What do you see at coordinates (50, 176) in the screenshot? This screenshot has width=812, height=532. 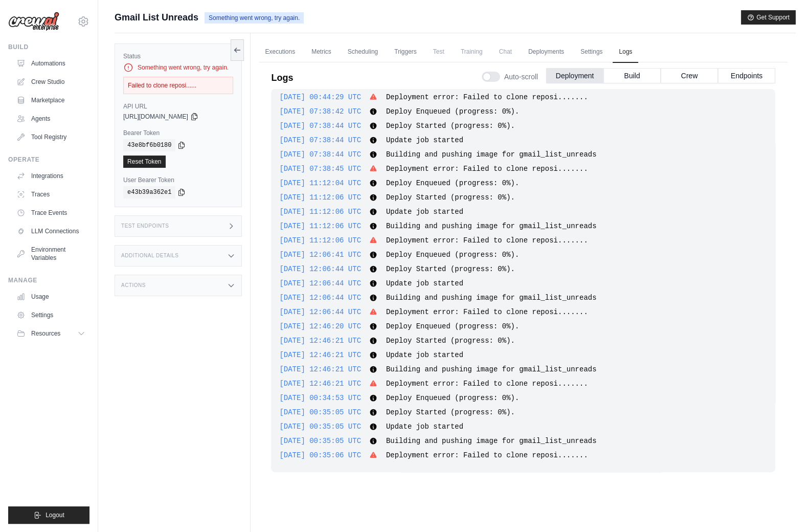 I see `a: Integrations` at bounding box center [50, 176].